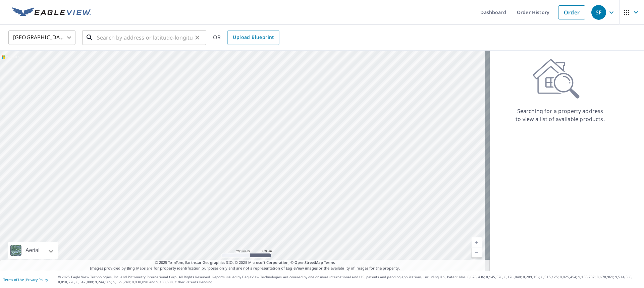 Image resolution: width=644 pixels, height=288 pixels. I want to click on a: Current Level 5, Zoom In, so click(476, 242).